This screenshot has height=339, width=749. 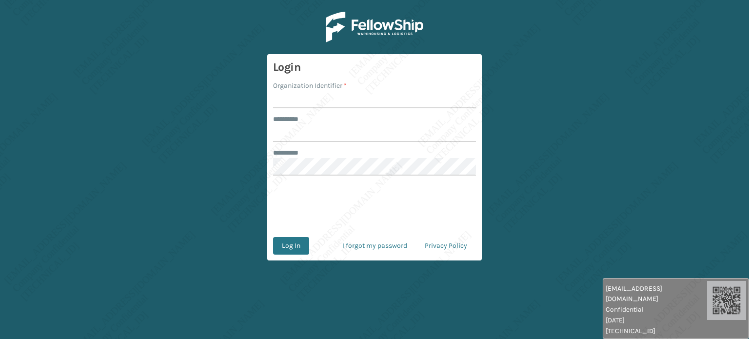 I want to click on a: I forgot my password, so click(x=374, y=246).